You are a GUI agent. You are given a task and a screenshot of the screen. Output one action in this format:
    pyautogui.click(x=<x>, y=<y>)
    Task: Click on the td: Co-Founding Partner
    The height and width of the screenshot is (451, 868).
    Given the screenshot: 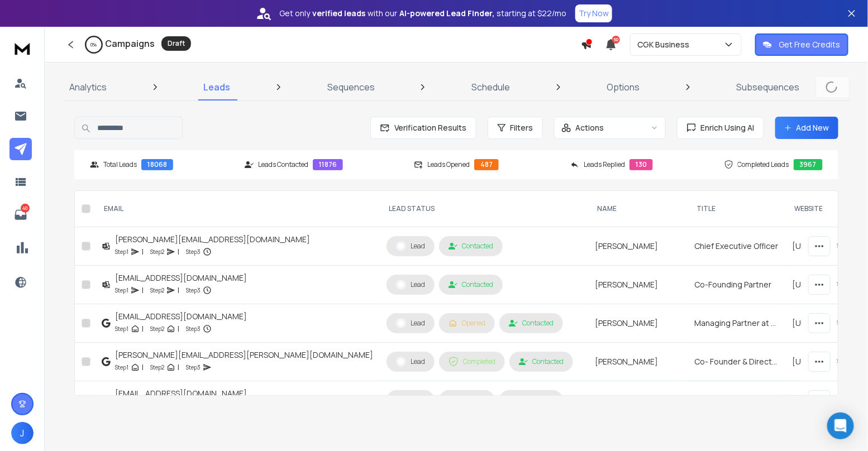 What is the action you would take?
    pyautogui.click(x=736, y=285)
    